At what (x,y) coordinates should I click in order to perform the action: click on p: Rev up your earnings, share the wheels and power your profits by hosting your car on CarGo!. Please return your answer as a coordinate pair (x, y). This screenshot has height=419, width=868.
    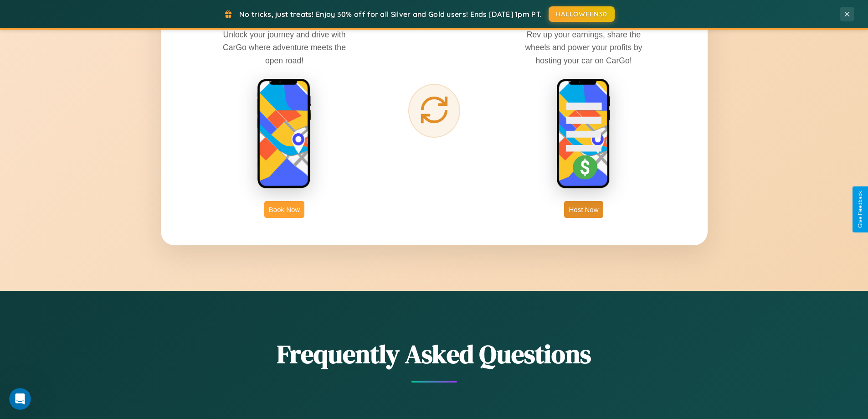
    Looking at the image, I should click on (584, 48).